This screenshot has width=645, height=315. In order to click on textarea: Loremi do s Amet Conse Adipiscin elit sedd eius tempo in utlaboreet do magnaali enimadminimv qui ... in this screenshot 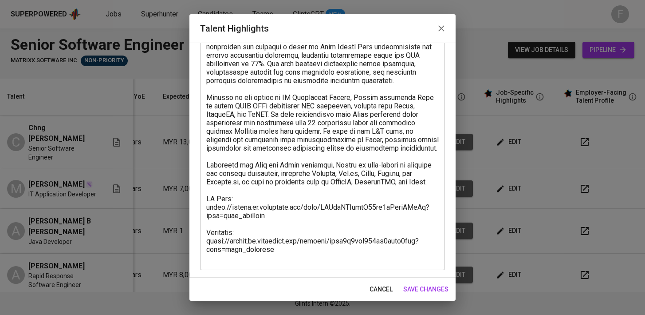, I will do `click(323, 139)`.